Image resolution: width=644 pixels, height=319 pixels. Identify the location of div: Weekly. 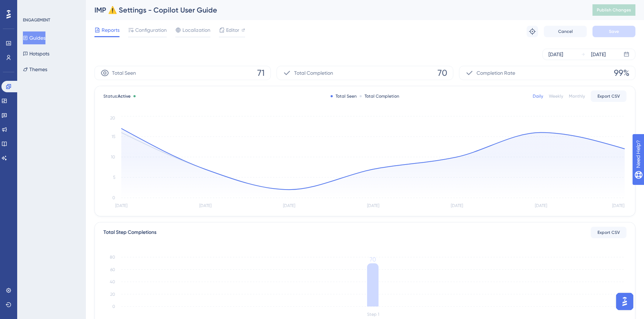
(556, 96).